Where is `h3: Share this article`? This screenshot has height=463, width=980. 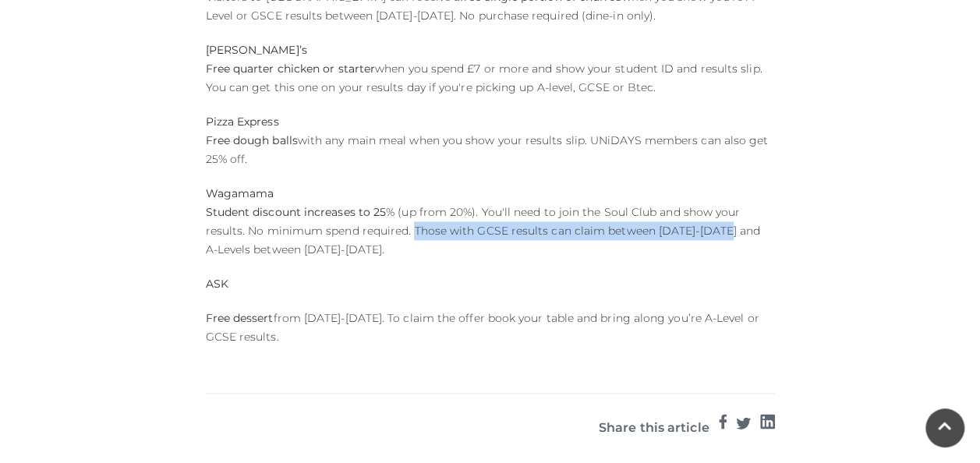 h3: Share this article is located at coordinates (654, 424).